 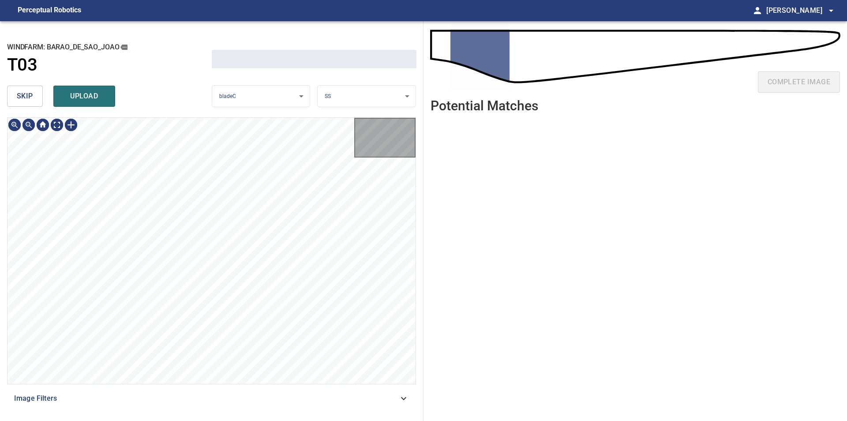 I want to click on figcaption: Perceptual Robotics, so click(x=49, y=11).